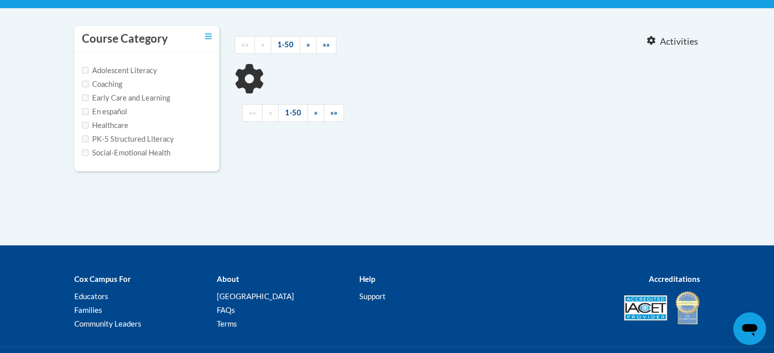 The height and width of the screenshot is (353, 774). Describe the element at coordinates (126, 153) in the screenshot. I see `label: Social-Emotional Health` at that location.